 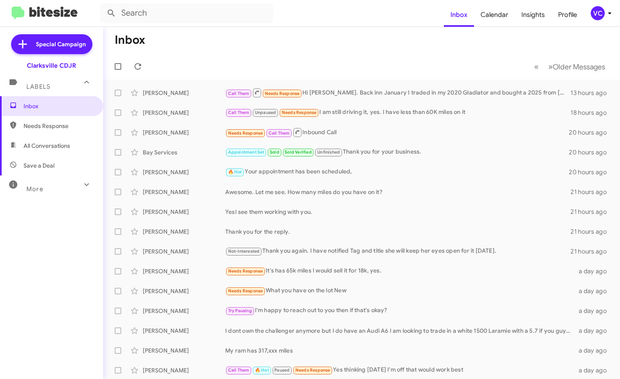 I want to click on span: Insights, so click(x=533, y=15).